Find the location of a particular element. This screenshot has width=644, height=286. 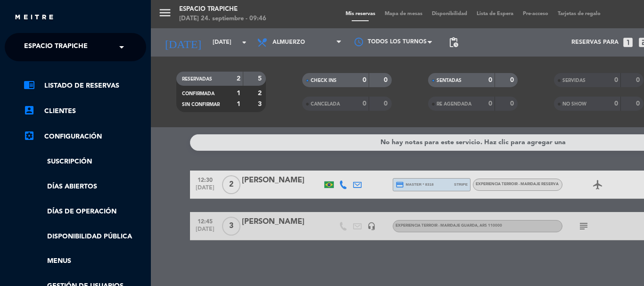

i: account_box is located at coordinates (29, 110).